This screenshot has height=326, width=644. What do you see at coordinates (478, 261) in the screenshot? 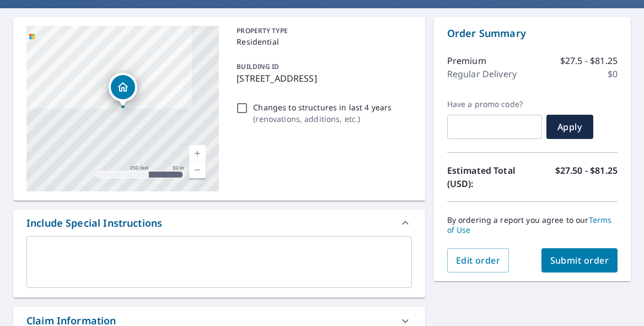
I see `button: Edit order` at bounding box center [478, 261].